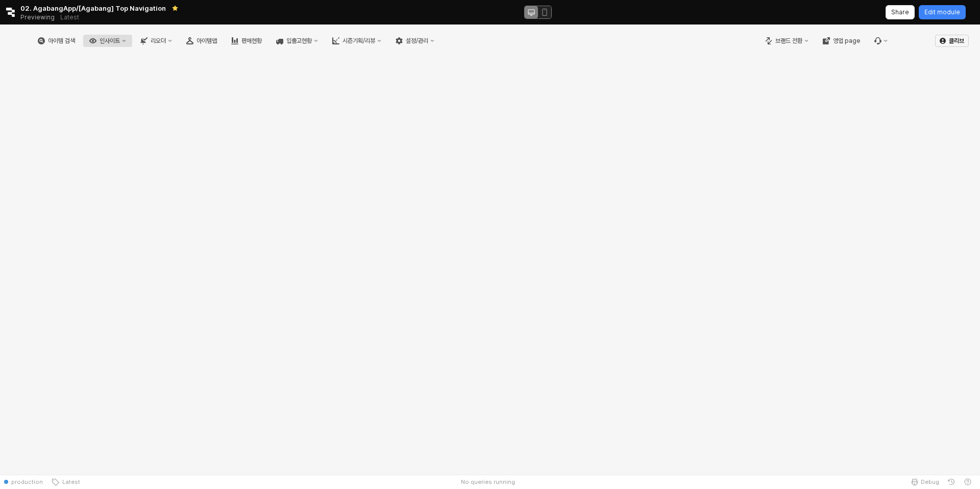  I want to click on button: Releases and History, so click(69, 18).